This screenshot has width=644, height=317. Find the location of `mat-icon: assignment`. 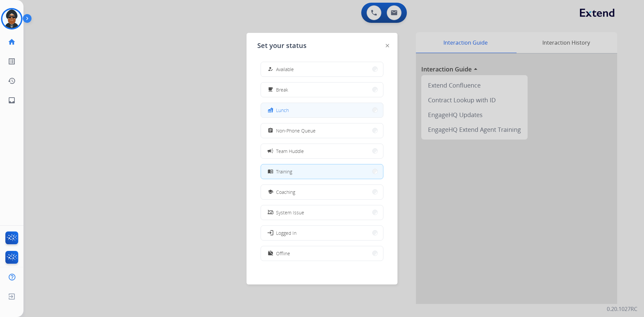

mat-icon: assignment is located at coordinates (270, 130).